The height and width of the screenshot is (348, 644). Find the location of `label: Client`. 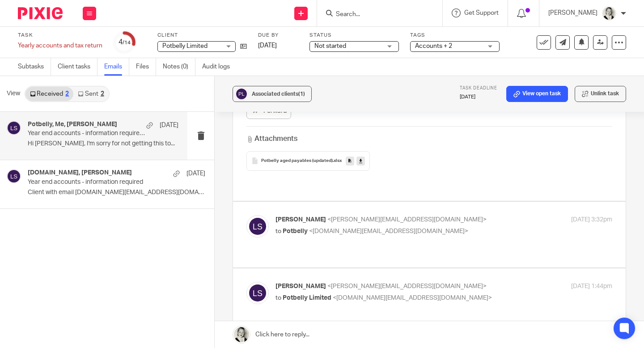

label: Client is located at coordinates (202, 35).